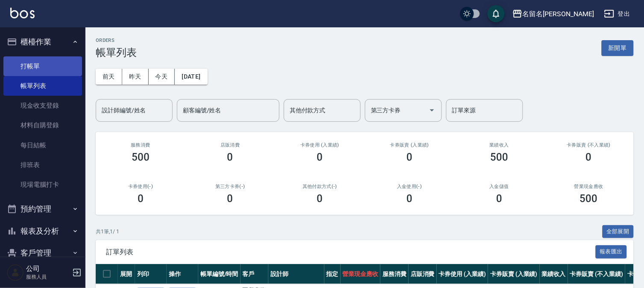  What do you see at coordinates (618, 48) in the screenshot?
I see `a: 新開單` at bounding box center [618, 48].